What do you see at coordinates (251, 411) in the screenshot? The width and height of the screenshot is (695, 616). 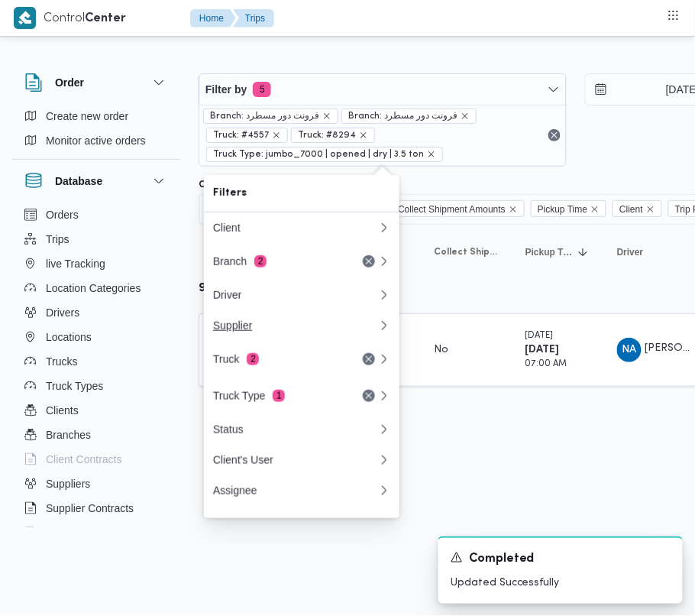 I see `button: Rows per page:10` at bounding box center [251, 411].